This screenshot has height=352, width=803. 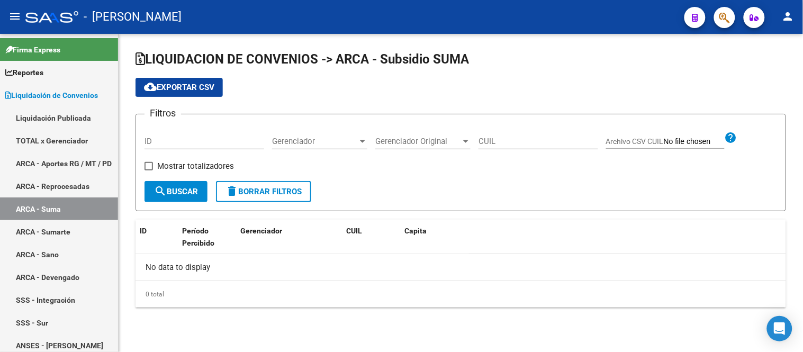 What do you see at coordinates (460, 267) in the screenshot?
I see `div: No data to display` at bounding box center [460, 267].